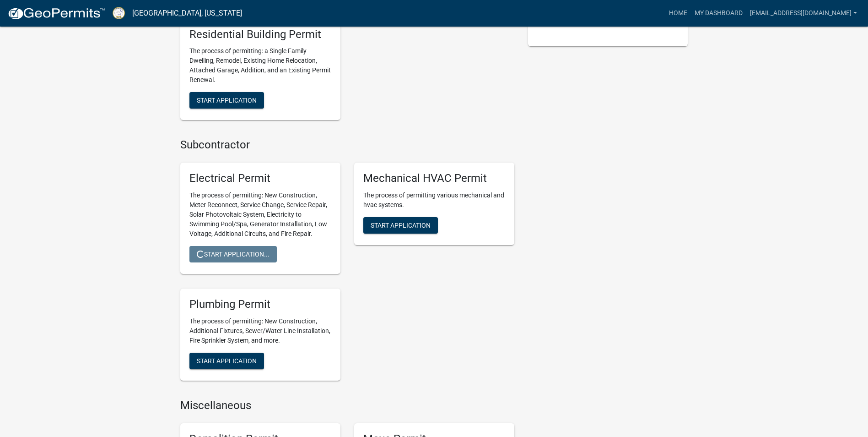 This screenshot has height=437, width=868. I want to click on h5: Mechanical HVAC Permit, so click(435, 178).